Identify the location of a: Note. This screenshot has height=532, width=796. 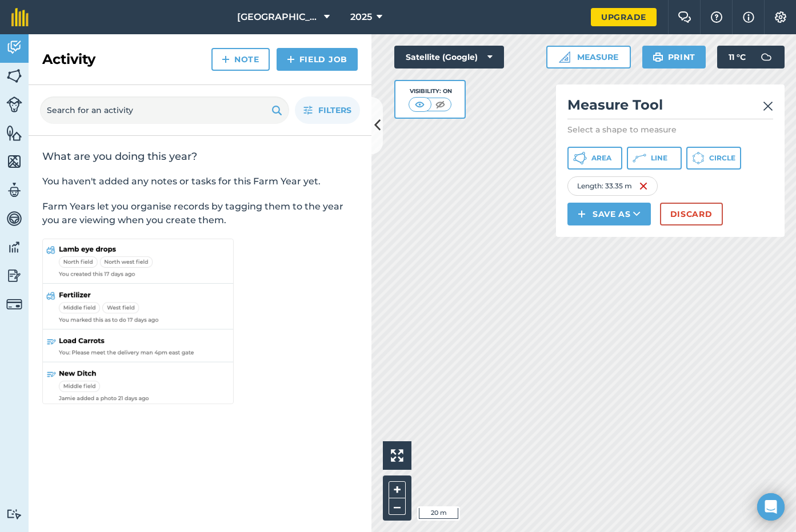
(241, 59).